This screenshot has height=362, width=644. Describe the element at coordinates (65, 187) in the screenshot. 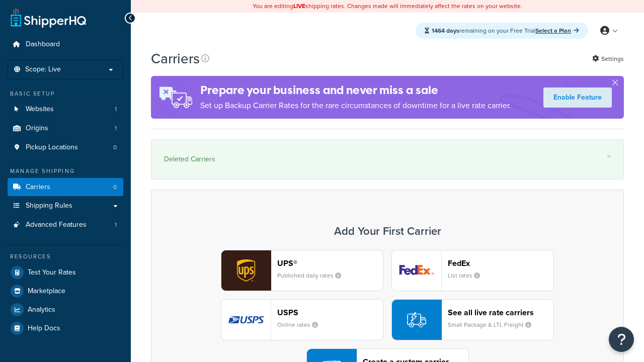

I see `a: Carriers 0` at that location.